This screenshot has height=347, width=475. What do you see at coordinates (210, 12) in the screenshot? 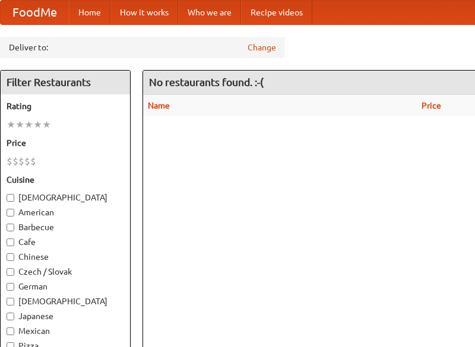
I see `a: Who we are` at bounding box center [210, 12].